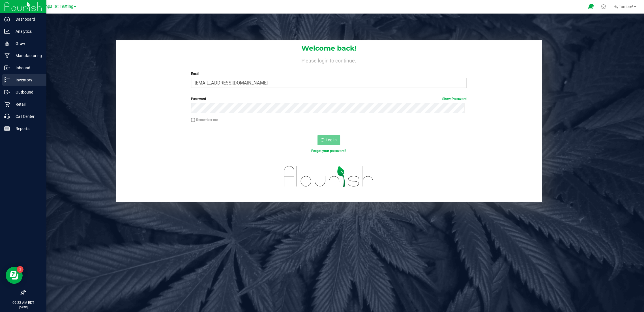  What do you see at coordinates (193, 120) in the screenshot?
I see `input: Remember me` at bounding box center [193, 120].